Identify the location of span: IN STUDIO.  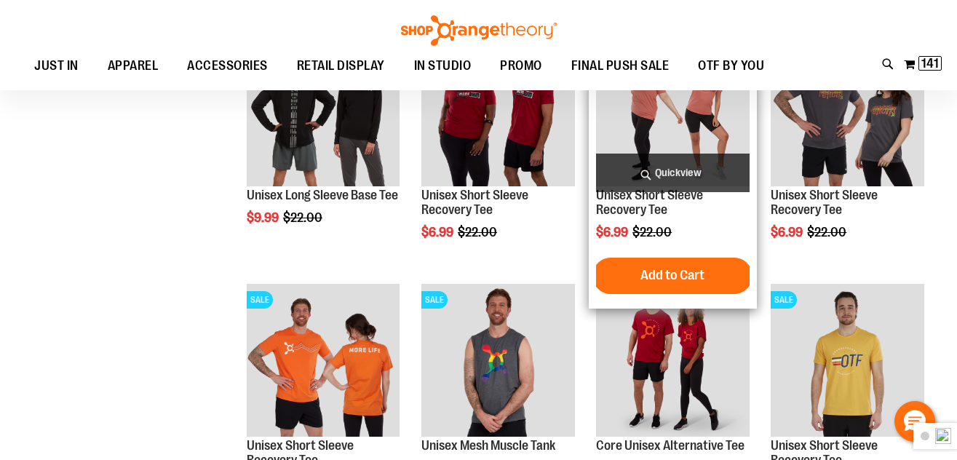
(442, 65).